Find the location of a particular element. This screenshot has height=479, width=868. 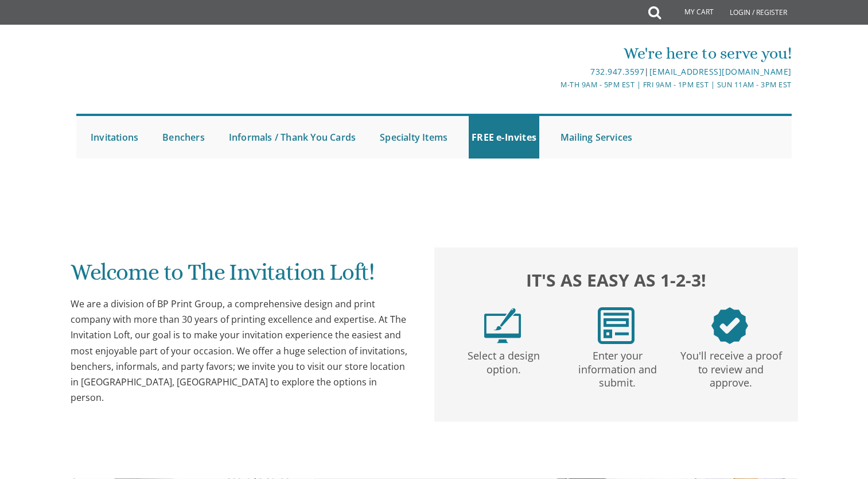

a: FREE e-Invites is located at coordinates (504, 137).